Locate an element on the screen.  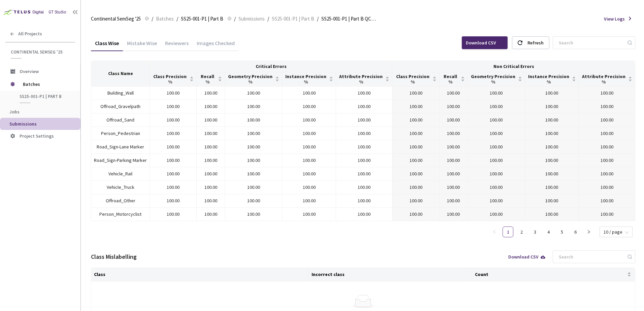
a: Submissions is located at coordinates (252, 19).